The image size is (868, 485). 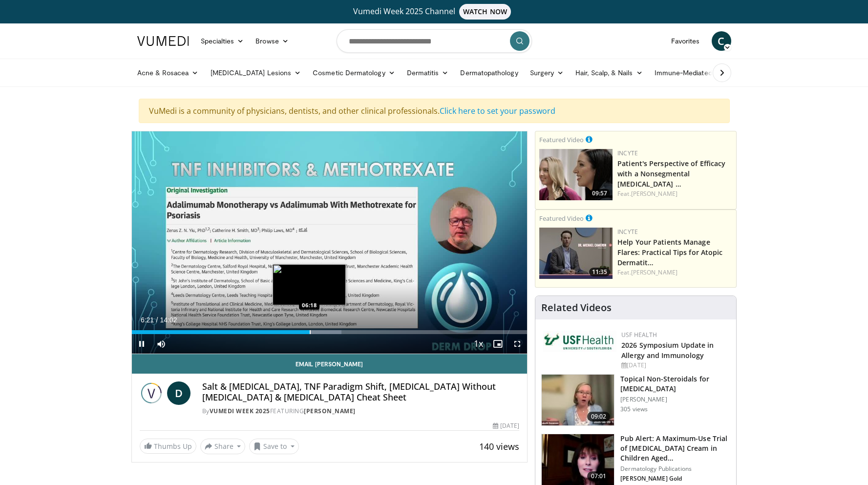 What do you see at coordinates (580, 341) in the screenshot?
I see `img: 6ba8804a-8538-4002-95e7-a8f8012d4a11.png.150x105_q85_autocrop_double_scale_upscale_version-0.2.jpg` at bounding box center [580, 341].